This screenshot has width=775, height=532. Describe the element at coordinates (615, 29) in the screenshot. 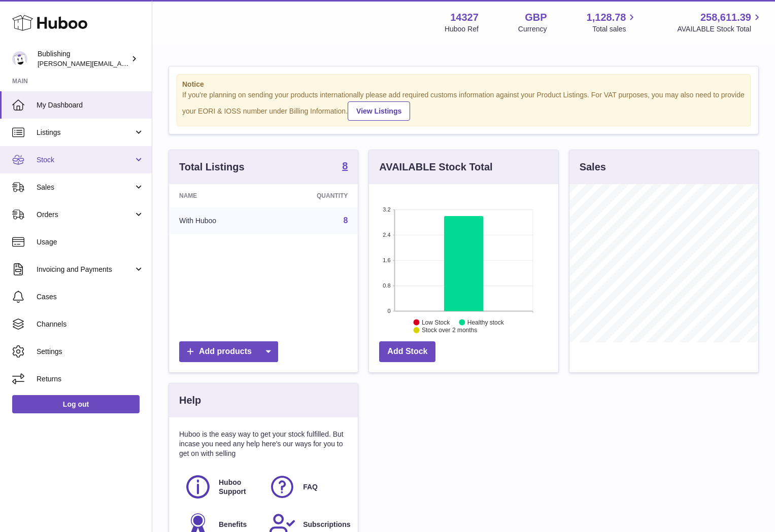

I see `span: Total sales` at that location.